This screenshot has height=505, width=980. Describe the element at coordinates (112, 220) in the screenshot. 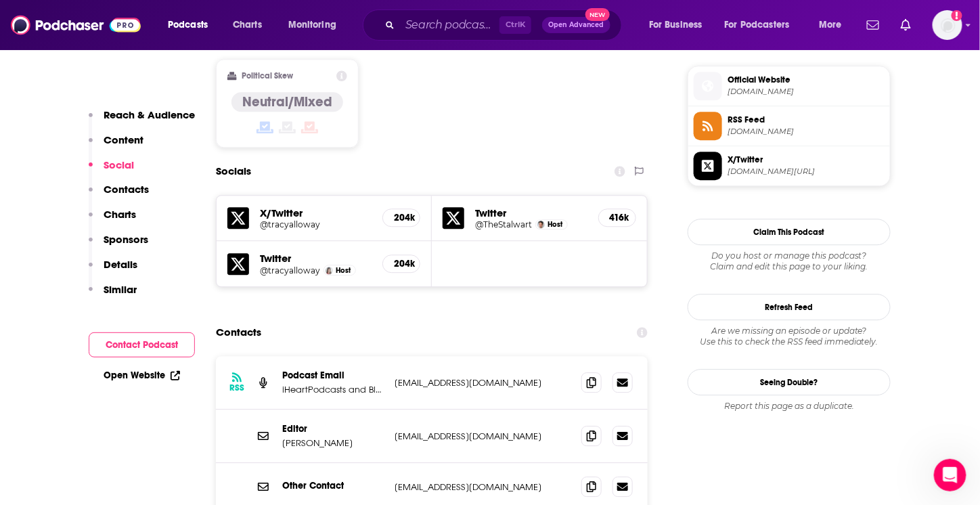

I see `button: Charts` at that location.